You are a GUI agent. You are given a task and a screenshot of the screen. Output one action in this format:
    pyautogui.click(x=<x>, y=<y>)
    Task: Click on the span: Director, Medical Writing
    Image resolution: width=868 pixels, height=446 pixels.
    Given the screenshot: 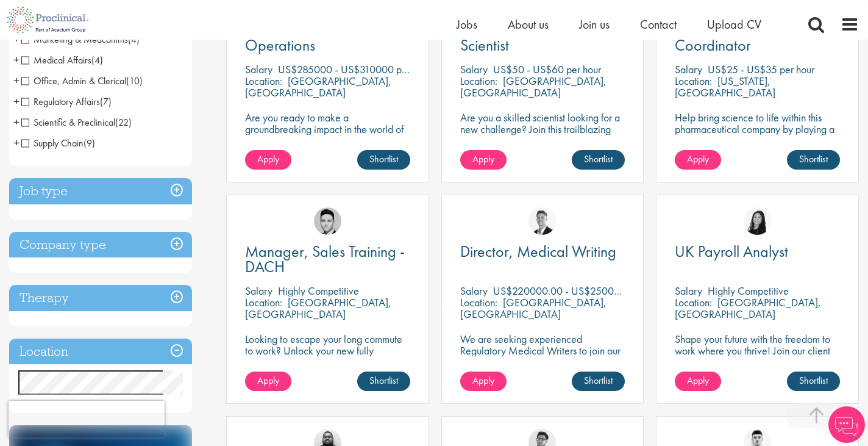 What is the action you would take?
    pyautogui.click(x=539, y=251)
    